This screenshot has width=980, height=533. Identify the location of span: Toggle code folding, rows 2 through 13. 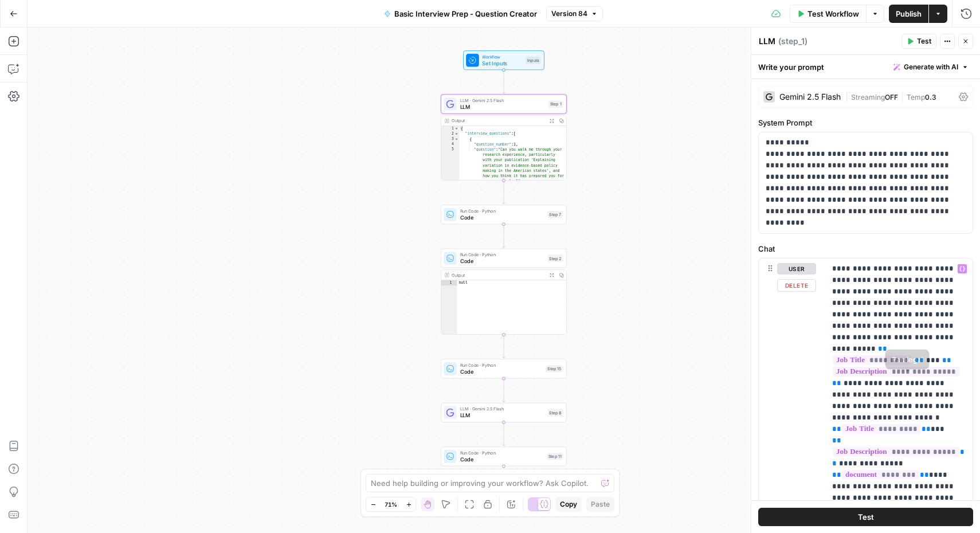
(457, 134).